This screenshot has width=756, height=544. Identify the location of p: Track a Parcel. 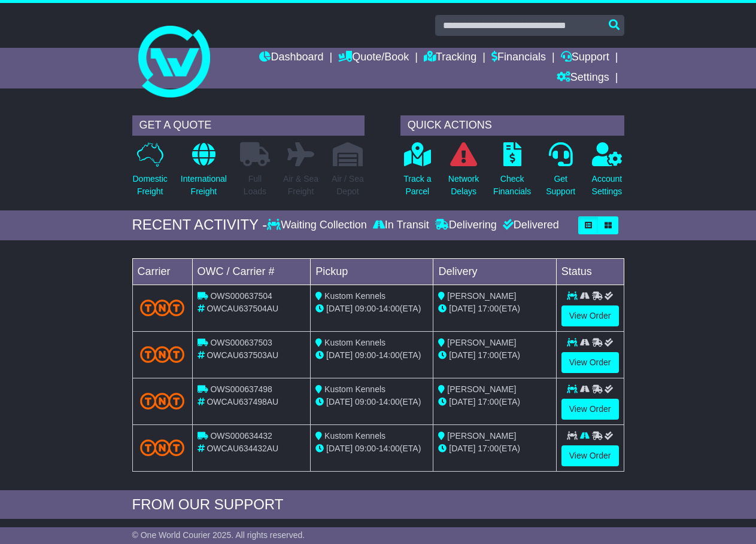
(417, 185).